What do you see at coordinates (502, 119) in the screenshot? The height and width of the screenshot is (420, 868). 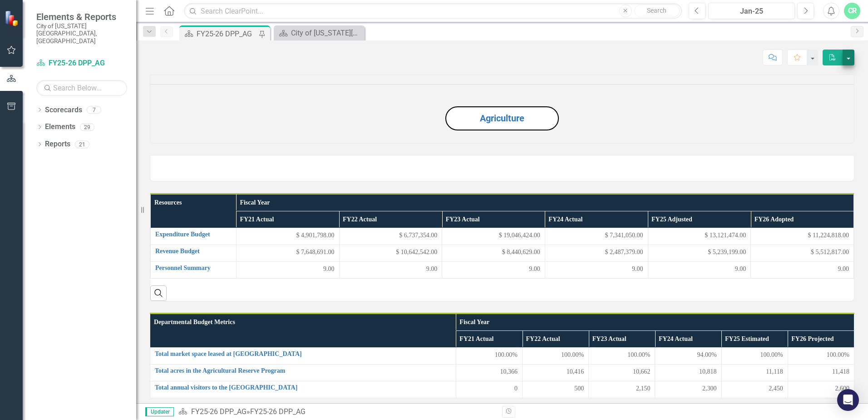 I see `a: Agriculture` at bounding box center [502, 119].